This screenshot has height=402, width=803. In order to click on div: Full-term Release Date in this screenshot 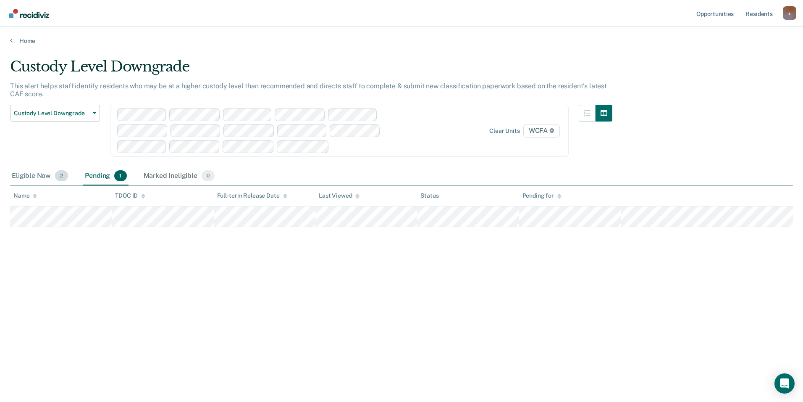, I will do `click(252, 195)`.